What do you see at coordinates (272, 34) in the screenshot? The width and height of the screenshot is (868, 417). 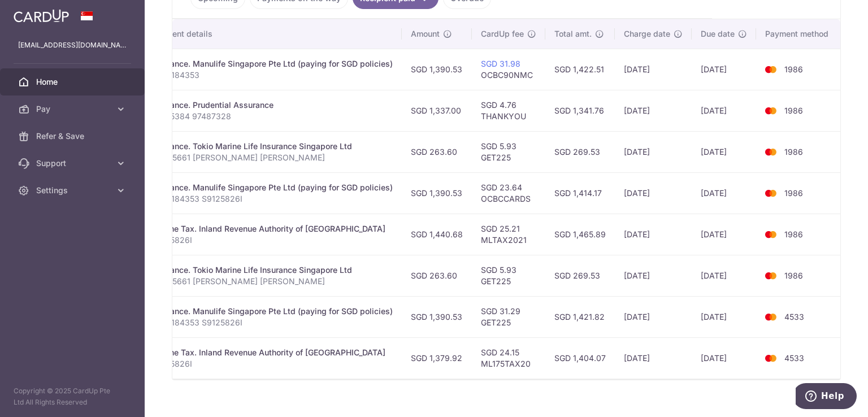 I see `th: Payment details` at bounding box center [272, 34].